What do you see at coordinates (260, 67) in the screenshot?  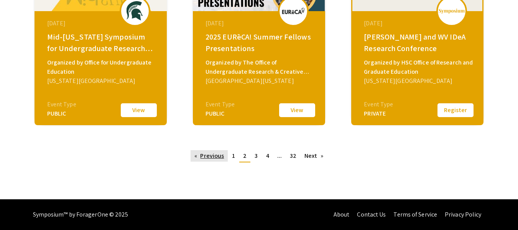 I see `div: Organized by The Office of Undergraduate Research & Creative Activities` at bounding box center [260, 67].